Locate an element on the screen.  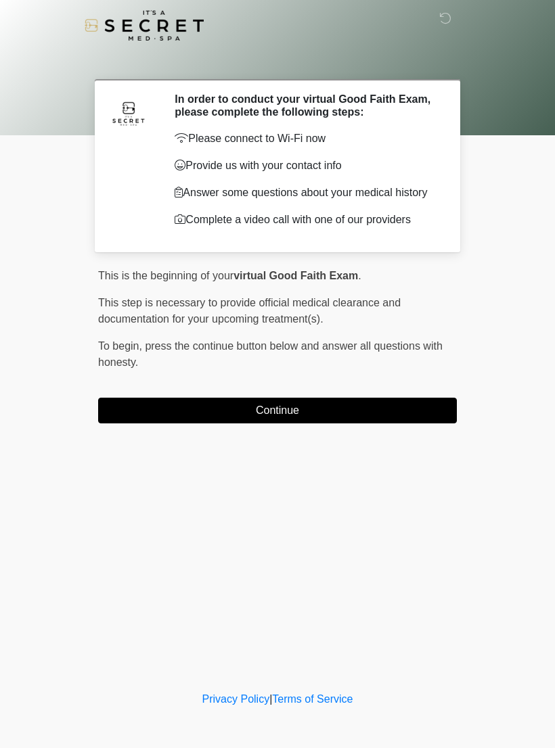
span: This is the beginning of your is located at coordinates (166, 275).